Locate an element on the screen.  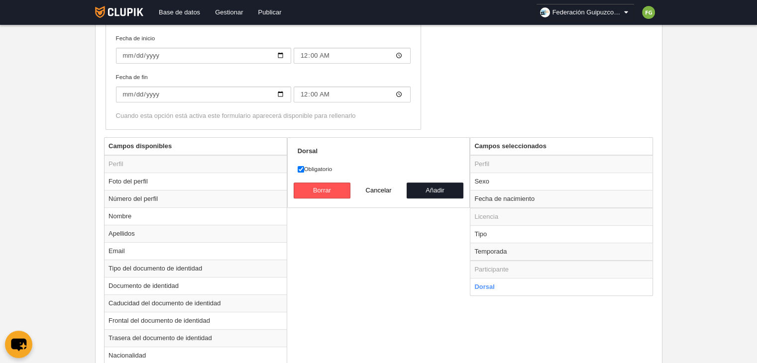
label: Fecha de inicio is located at coordinates (263, 49).